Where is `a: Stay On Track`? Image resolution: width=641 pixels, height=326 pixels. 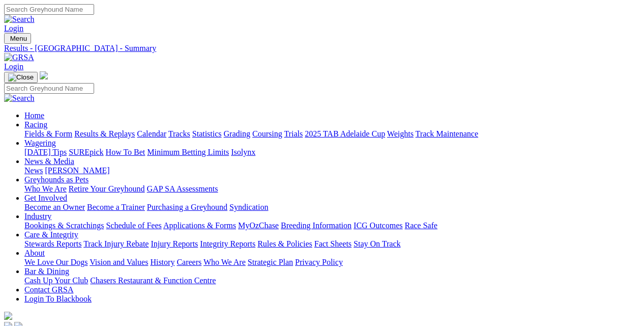 a: Stay On Track is located at coordinates (377, 243).